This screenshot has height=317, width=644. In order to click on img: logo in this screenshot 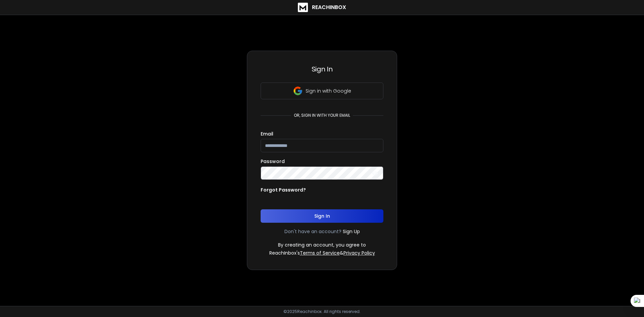, I will do `click(303, 7)`.